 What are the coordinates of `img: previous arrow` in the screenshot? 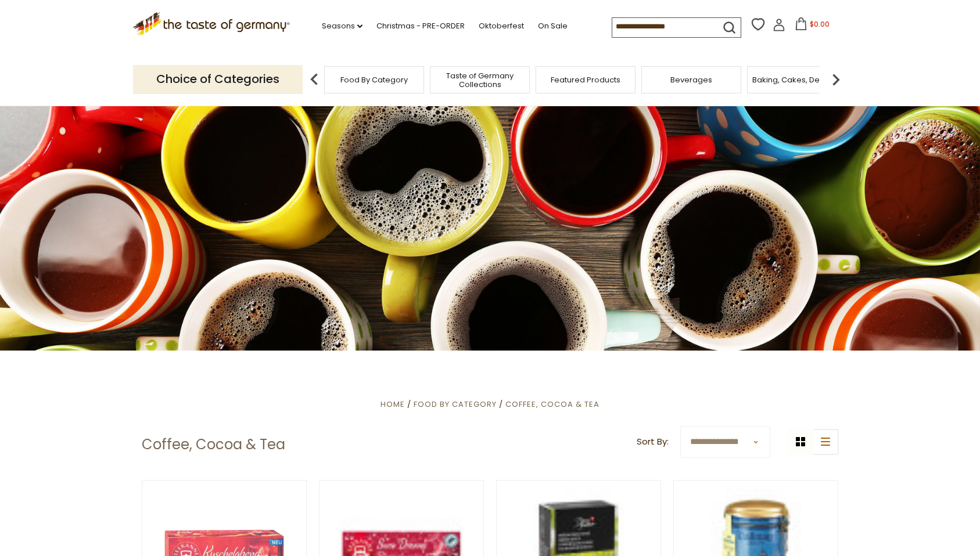 It's located at (314, 80).